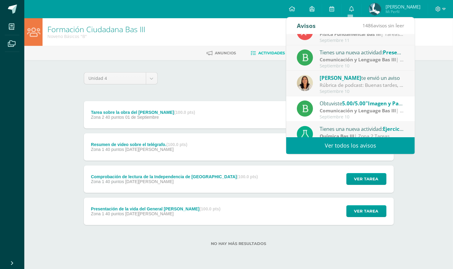 The height and width of the screenshot is (269, 453). I want to click on div: Rúbrica de podcast: Buenas tardes, favor imprimir y pegar en tu cuaderno., so click(362, 85).